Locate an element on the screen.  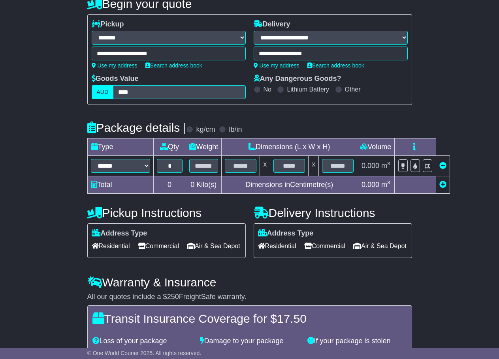
a: Remove this item is located at coordinates (443, 166).